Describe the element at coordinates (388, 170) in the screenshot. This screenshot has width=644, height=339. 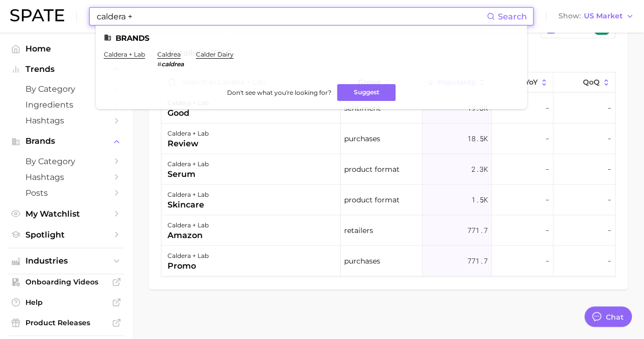
I see `button: caldera + labserumproduct format2.3k--` at that location.